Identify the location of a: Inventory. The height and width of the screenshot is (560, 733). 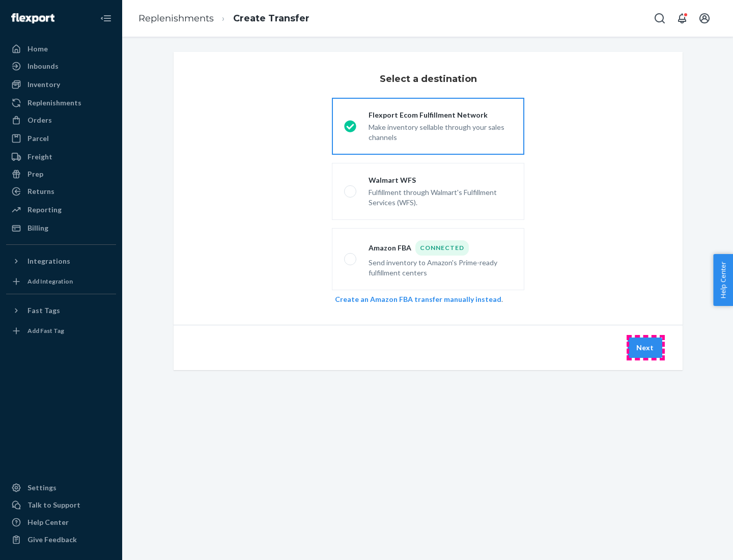
(61, 85).